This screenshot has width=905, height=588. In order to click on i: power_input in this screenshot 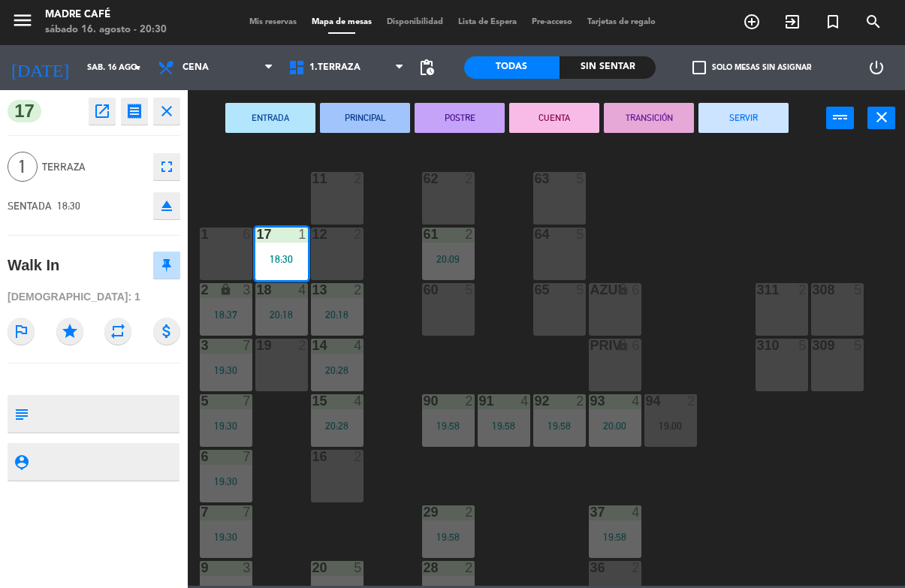, I will do `click(840, 117)`.